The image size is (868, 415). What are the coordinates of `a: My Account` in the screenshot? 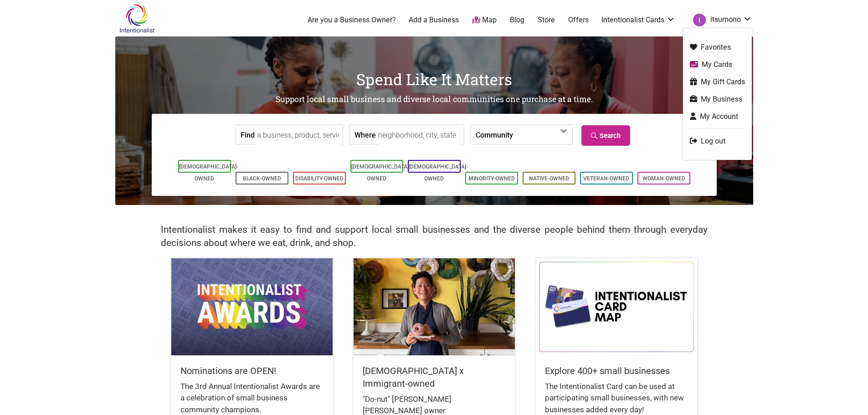 It's located at (718, 117).